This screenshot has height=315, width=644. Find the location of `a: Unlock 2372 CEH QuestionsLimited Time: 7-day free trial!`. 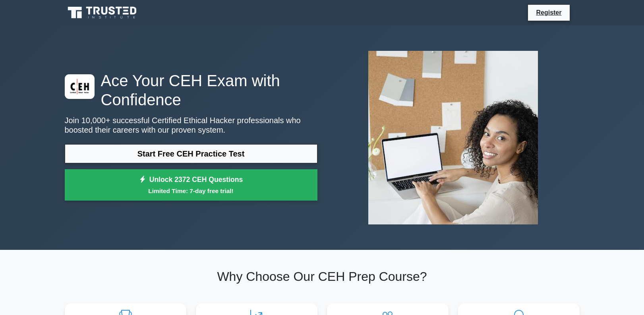

a: Unlock 2372 CEH QuestionsLimited Time: 7-day free trial! is located at coordinates (191, 185).